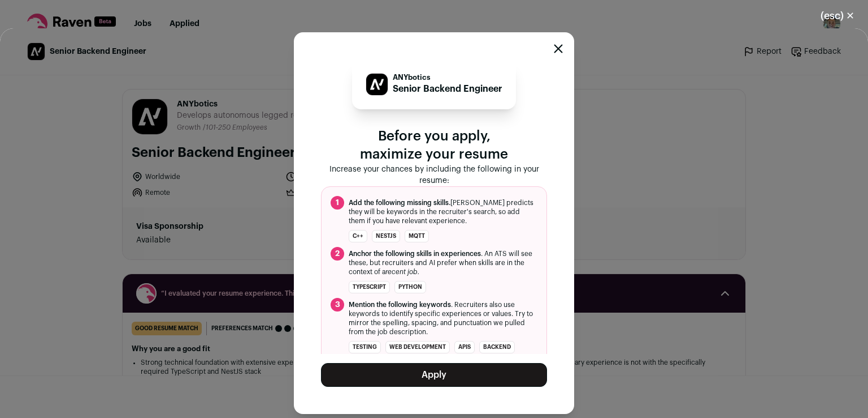 The width and height of the screenshot is (868, 418). I want to click on li: NestJS, so click(386, 236).